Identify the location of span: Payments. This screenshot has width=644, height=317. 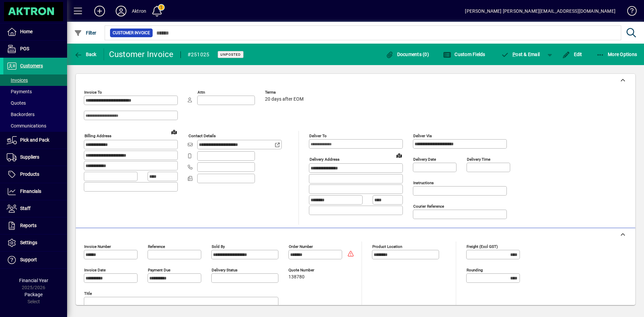
(19, 92).